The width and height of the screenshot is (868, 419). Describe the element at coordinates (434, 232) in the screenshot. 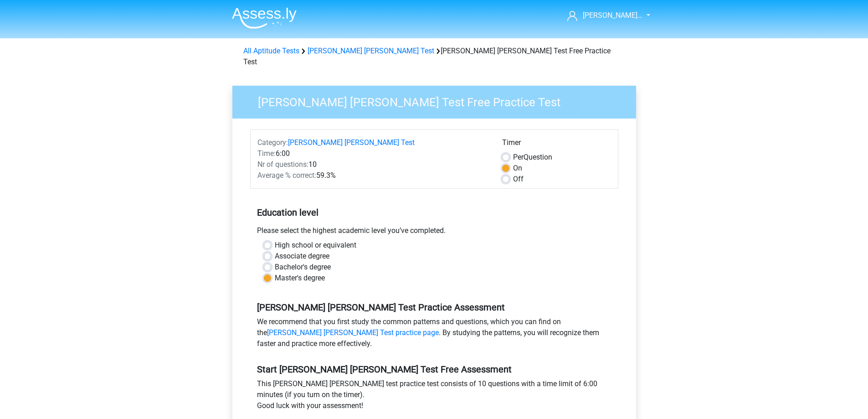

I see `div: Please select the highest academic level you’ve completed.` at that location.